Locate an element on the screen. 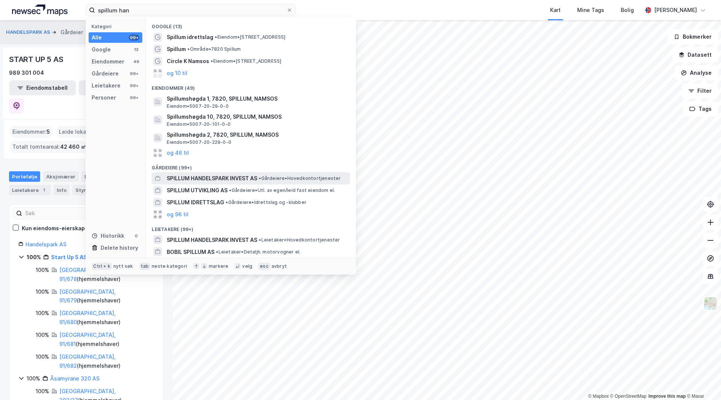 The height and width of the screenshot is (400, 721). span: SPILLUM IDRETTSLAG is located at coordinates (195, 202).